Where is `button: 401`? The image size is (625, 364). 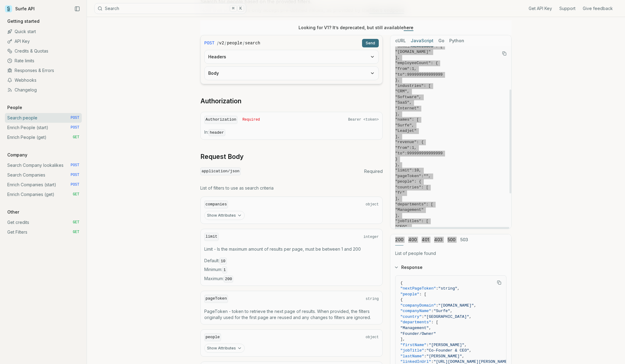 button: 401 is located at coordinates (425, 240).